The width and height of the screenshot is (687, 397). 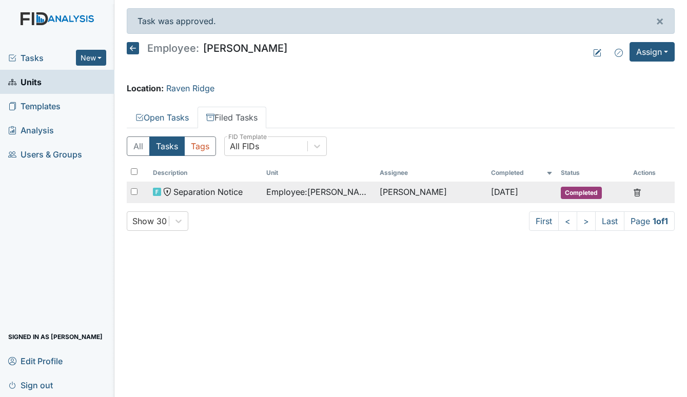 What do you see at coordinates (30, 385) in the screenshot?
I see `span: Sign out` at bounding box center [30, 385].